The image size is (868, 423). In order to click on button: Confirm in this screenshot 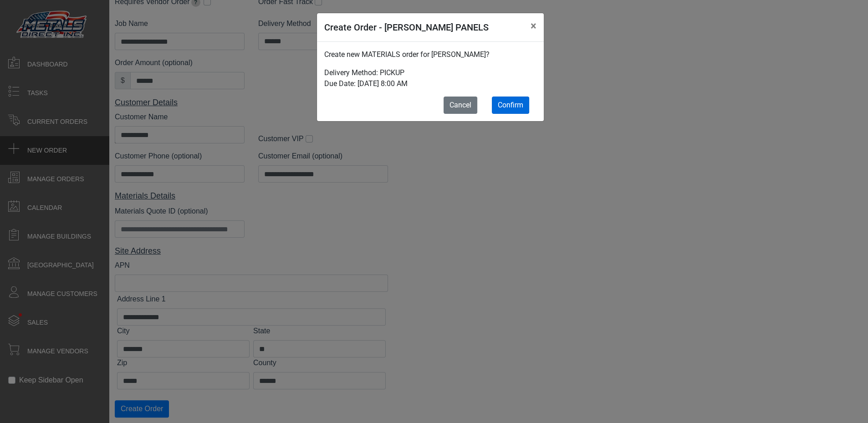, I will do `click(510, 105)`.